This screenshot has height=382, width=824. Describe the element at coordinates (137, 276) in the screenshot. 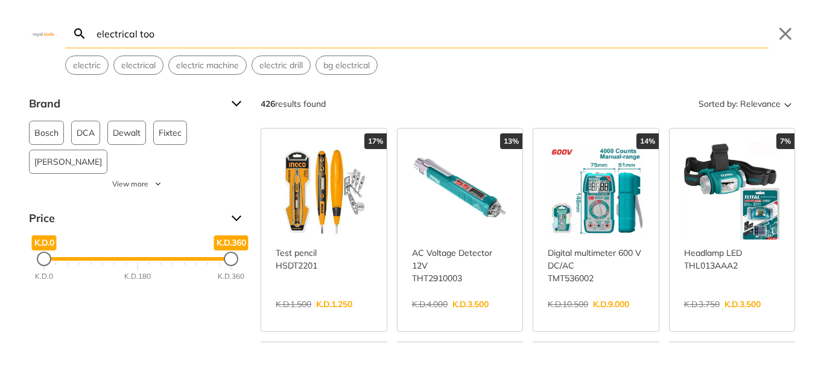

I see `div: K.D.180` at that location.